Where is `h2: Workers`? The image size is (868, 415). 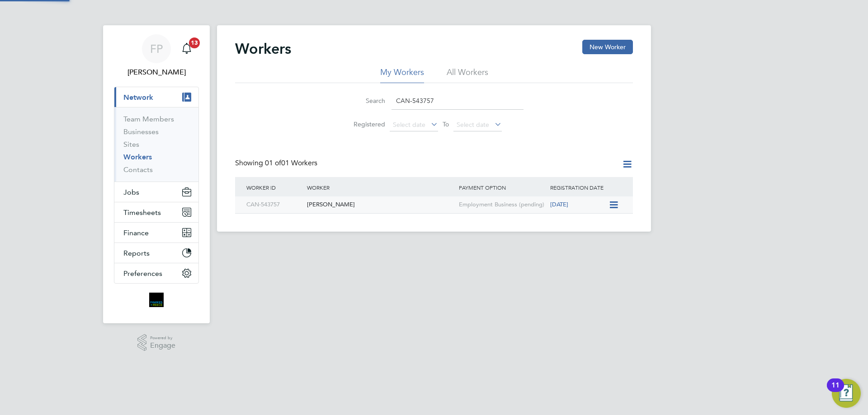 h2: Workers is located at coordinates (263, 49).